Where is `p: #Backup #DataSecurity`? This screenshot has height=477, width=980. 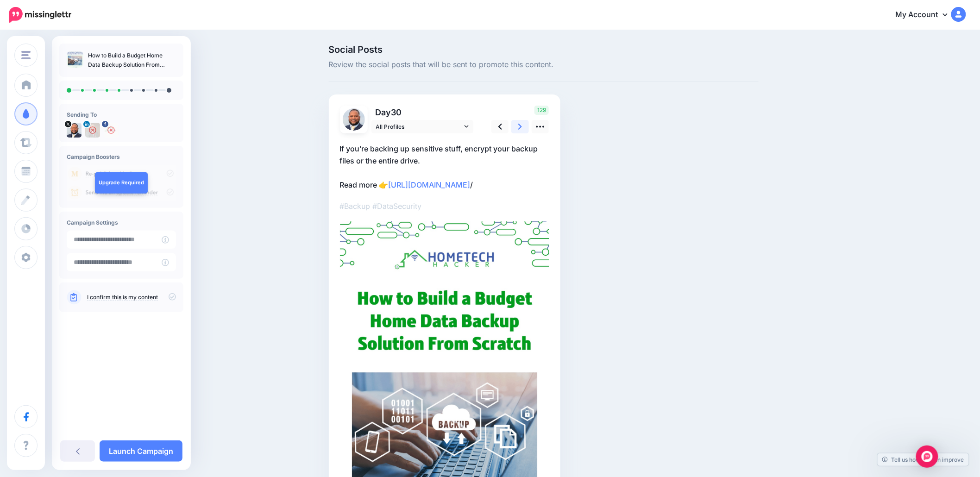
p: #Backup #DataSecurity is located at coordinates (445, 206).